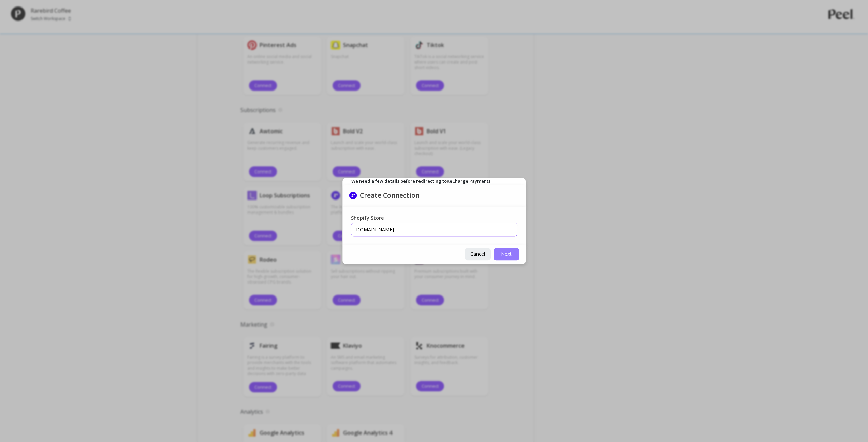 Image resolution: width=868 pixels, height=442 pixels. I want to click on button: Cancel, so click(478, 254).